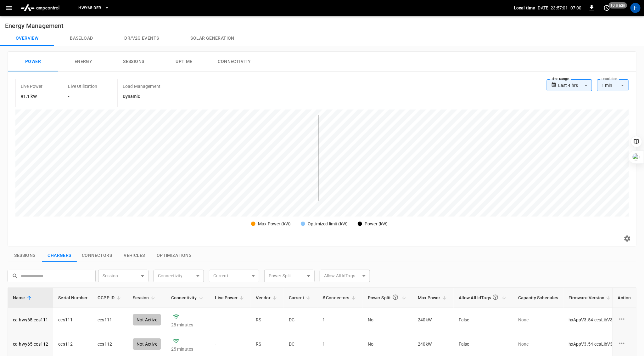 The image size is (644, 356). What do you see at coordinates (32, 86) in the screenshot?
I see `p: Live Power` at bounding box center [32, 86].